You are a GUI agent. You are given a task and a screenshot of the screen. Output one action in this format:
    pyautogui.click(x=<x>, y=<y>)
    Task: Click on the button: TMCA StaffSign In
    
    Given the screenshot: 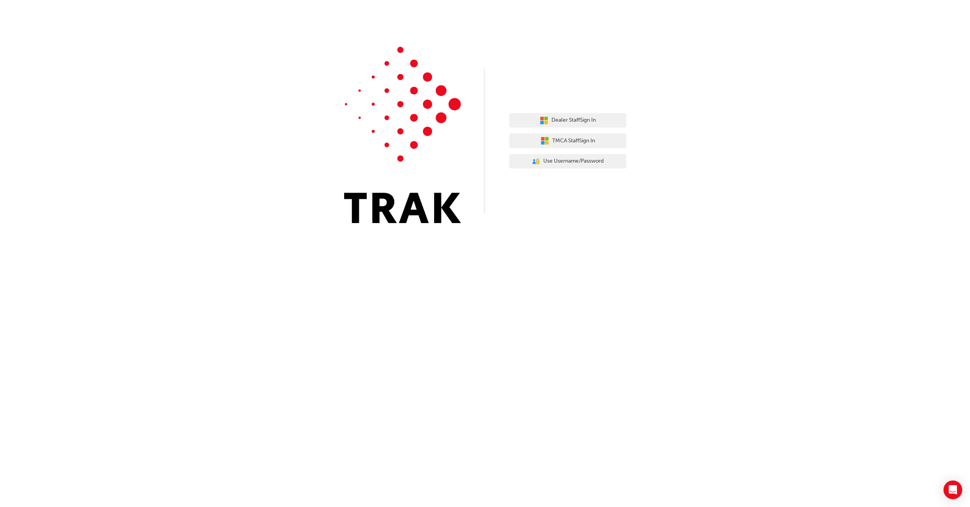 What is the action you would take?
    pyautogui.click(x=568, y=141)
    